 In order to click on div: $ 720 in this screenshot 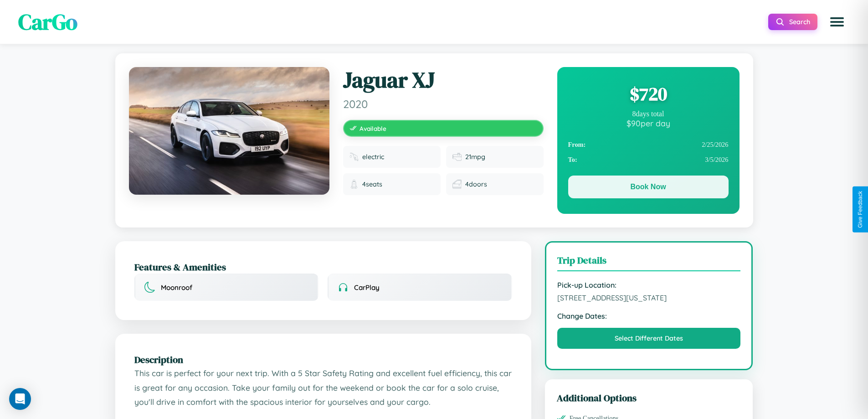, I will do `click(648, 94)`.